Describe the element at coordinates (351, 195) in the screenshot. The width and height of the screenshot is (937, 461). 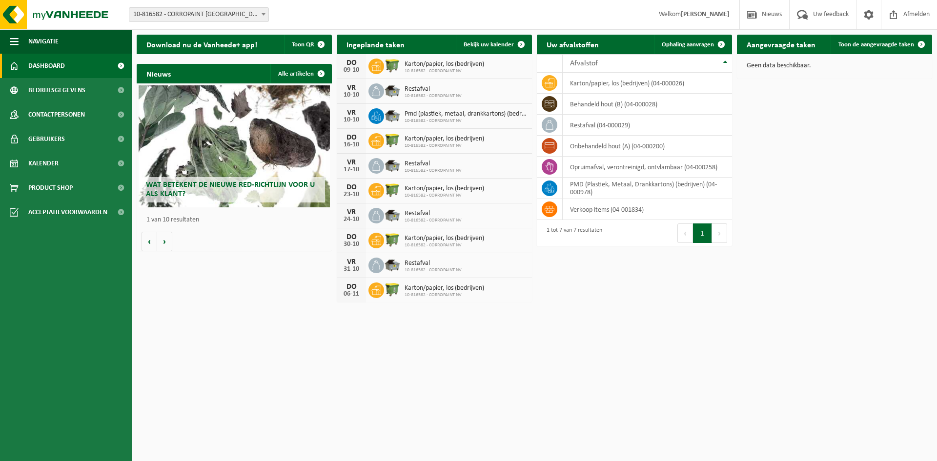
I see `div: 23-10` at that location.